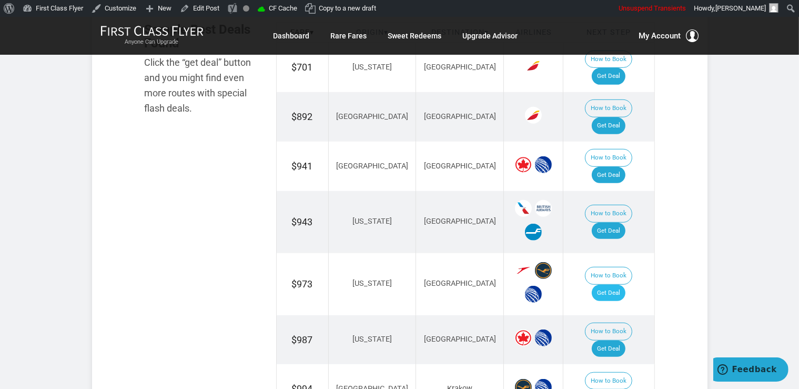 The width and height of the screenshot is (799, 389). Describe the element at coordinates (302, 339) in the screenshot. I see `span: $987` at that location.